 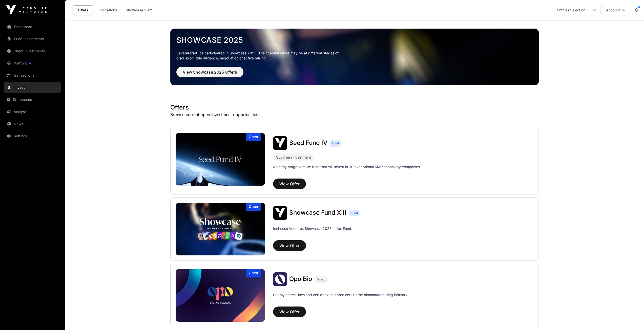 I want to click on a: Opo Bio, so click(x=301, y=279).